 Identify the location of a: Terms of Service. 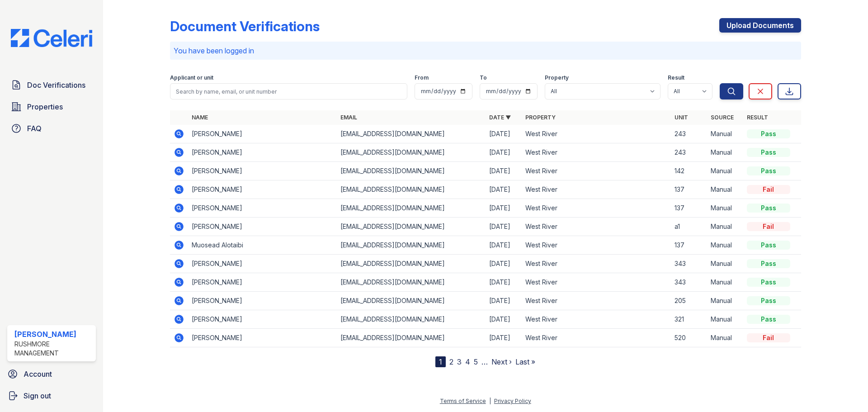
(463, 400).